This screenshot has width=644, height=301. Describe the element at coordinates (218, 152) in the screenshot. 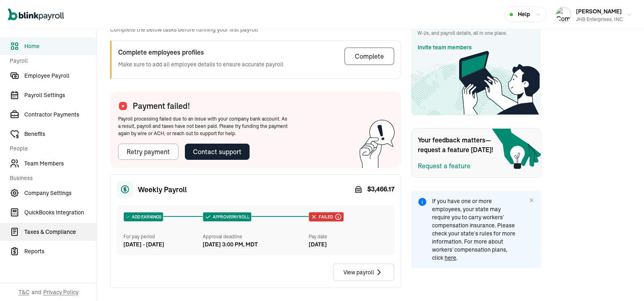

I see `div: Contact support` at that location.